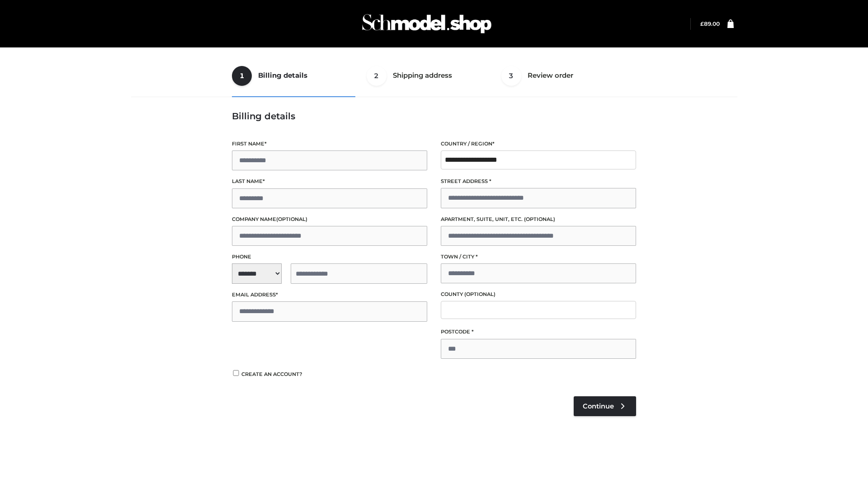  What do you see at coordinates (427, 24) in the screenshot?
I see `img: Schmodel Admin 964` at bounding box center [427, 24].